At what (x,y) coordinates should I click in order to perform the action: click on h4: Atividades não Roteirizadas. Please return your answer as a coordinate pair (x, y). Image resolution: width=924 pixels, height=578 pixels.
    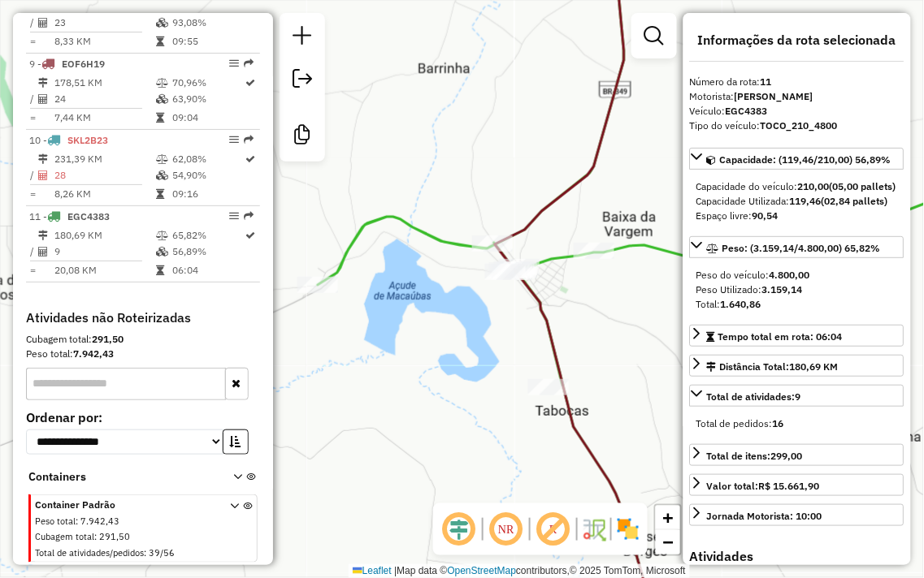
    Looking at the image, I should click on (143, 317).